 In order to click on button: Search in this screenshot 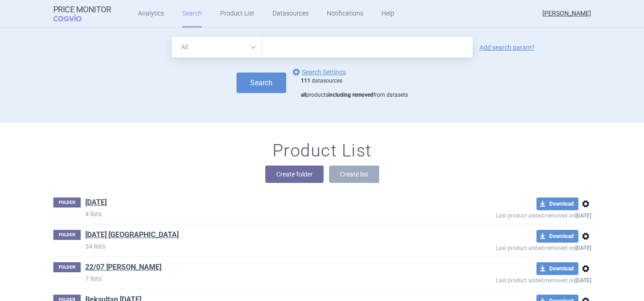, I will do `click(261, 82)`.